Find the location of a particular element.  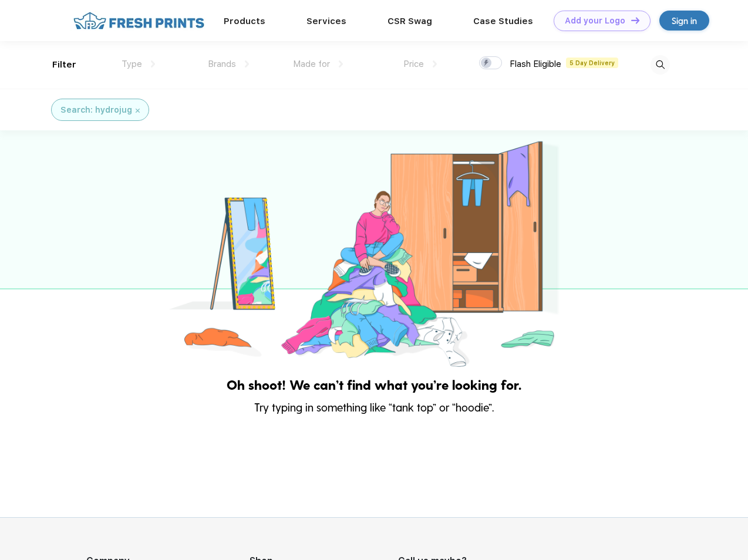

div: Filter is located at coordinates (64, 65).